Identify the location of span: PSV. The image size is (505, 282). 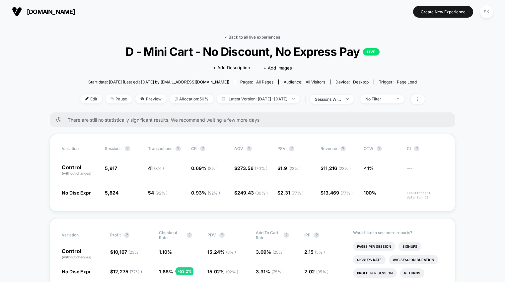
(282, 148).